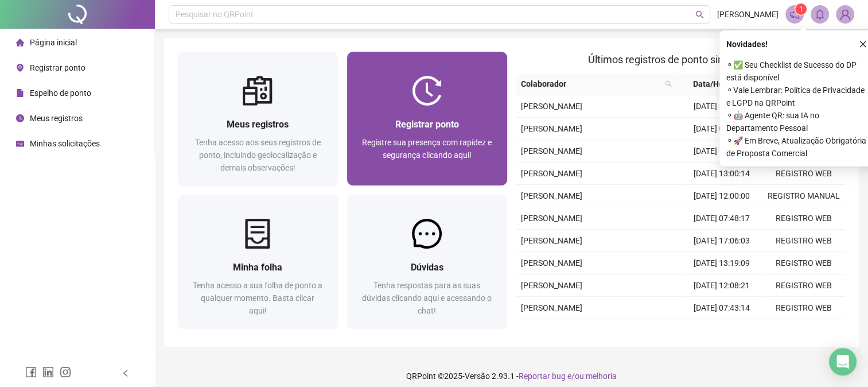 This screenshot has height=387, width=868. What do you see at coordinates (477, 376) in the screenshot?
I see `span: Versão` at bounding box center [477, 376].